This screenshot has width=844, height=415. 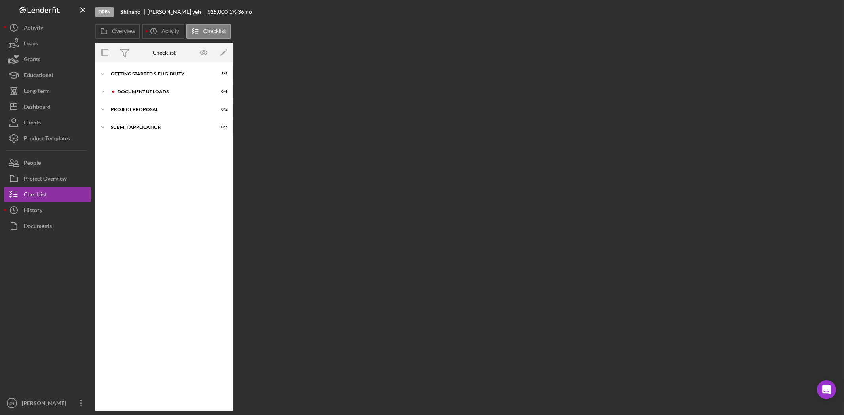 What do you see at coordinates (47, 75) in the screenshot?
I see `button: Educational` at bounding box center [47, 75].